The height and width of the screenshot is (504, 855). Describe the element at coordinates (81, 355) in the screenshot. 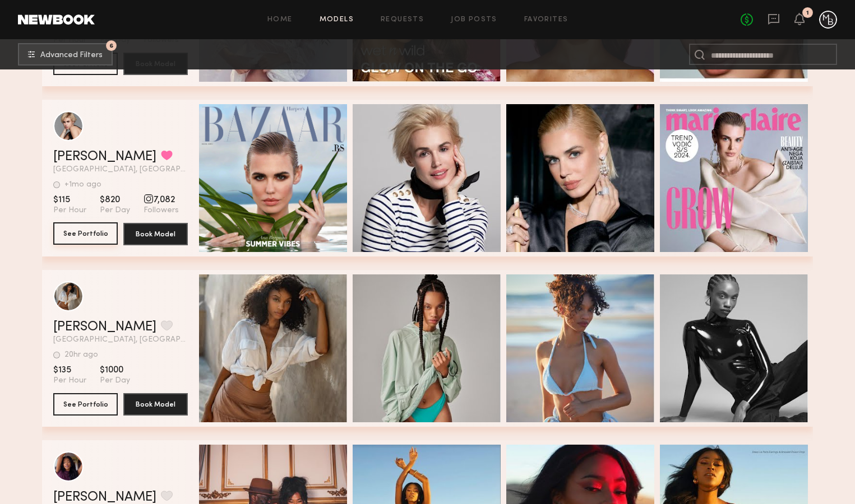

I see `div: 20hr ago` at that location.